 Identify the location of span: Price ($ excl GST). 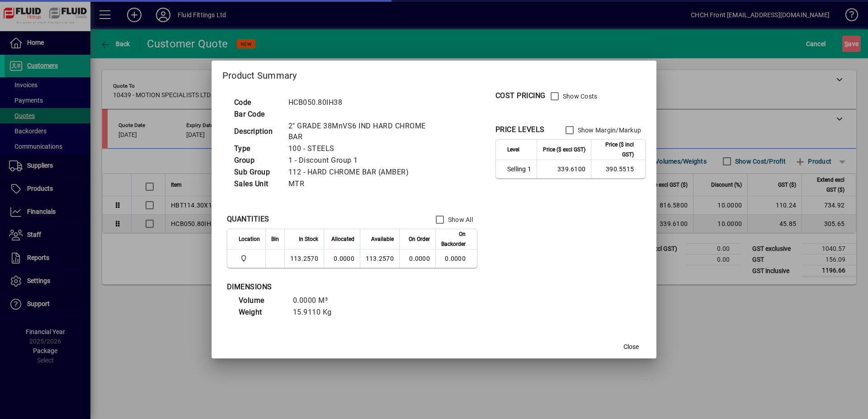
(564, 149).